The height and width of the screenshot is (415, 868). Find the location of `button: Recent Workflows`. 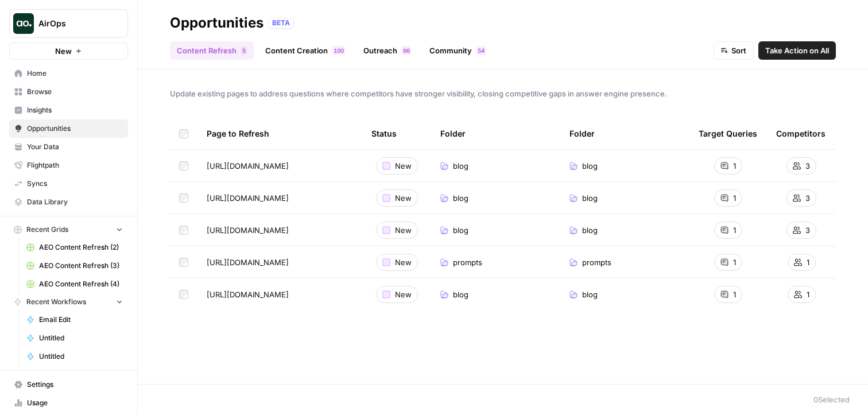

button: Recent Workflows is located at coordinates (69, 302).